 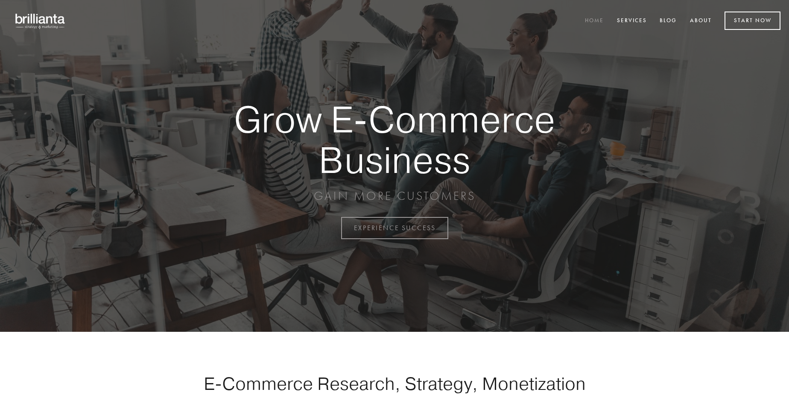 I want to click on a: Blog, so click(x=669, y=21).